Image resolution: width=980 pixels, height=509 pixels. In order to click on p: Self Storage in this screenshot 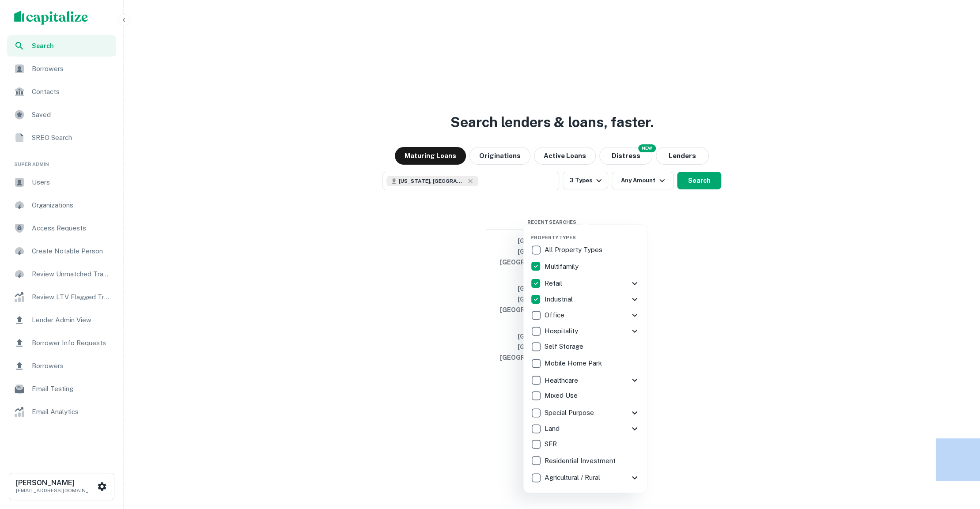, I will do `click(565, 347)`.